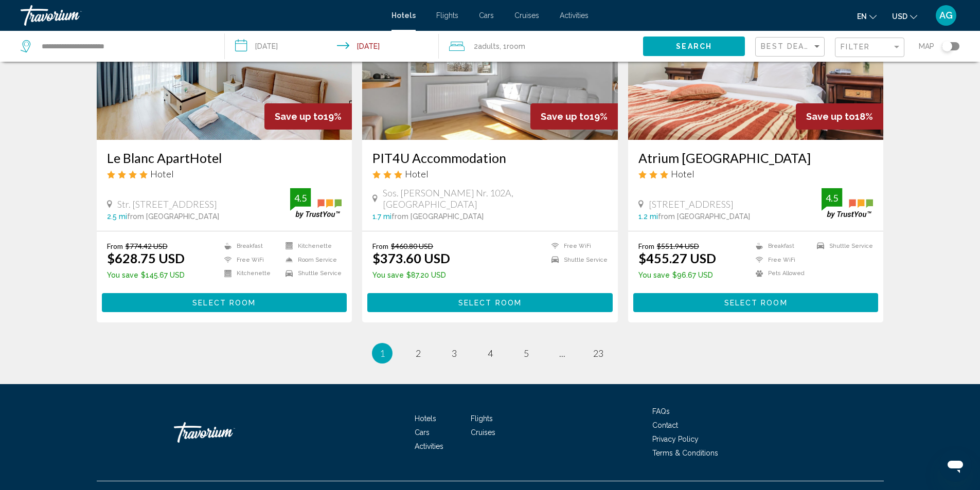  Describe the element at coordinates (147, 246) in the screenshot. I see `del: $774.42 USD` at that location.